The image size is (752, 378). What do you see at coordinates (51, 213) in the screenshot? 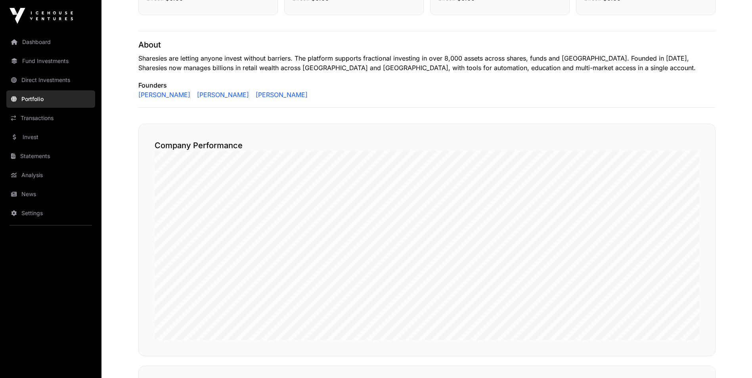
I see `a: Settings` at bounding box center [51, 213].